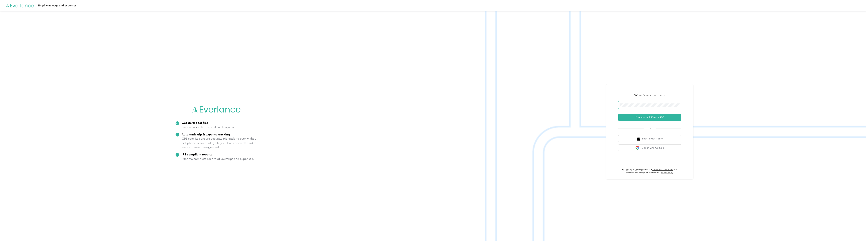 This screenshot has height=241, width=868. I want to click on p: Export a complete record of your trips and expenses., so click(218, 158).